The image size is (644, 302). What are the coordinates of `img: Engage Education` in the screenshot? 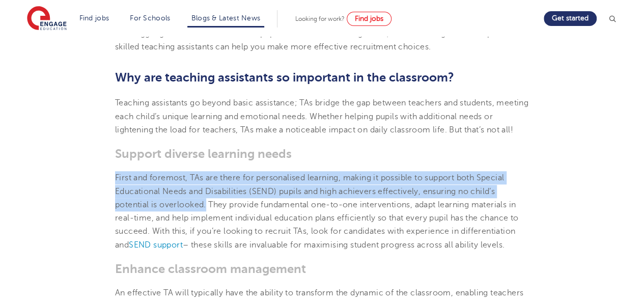 It's located at (47, 19).